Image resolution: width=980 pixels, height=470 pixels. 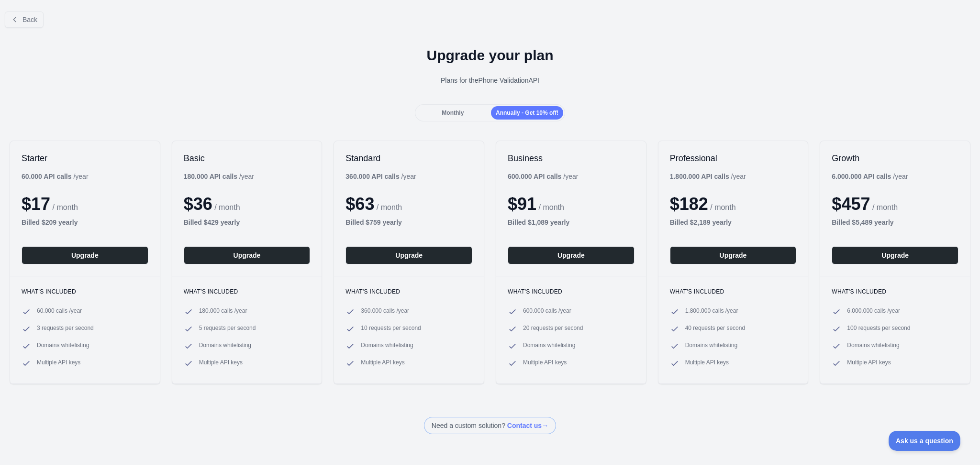 I want to click on h2: Standard, so click(x=409, y=158).